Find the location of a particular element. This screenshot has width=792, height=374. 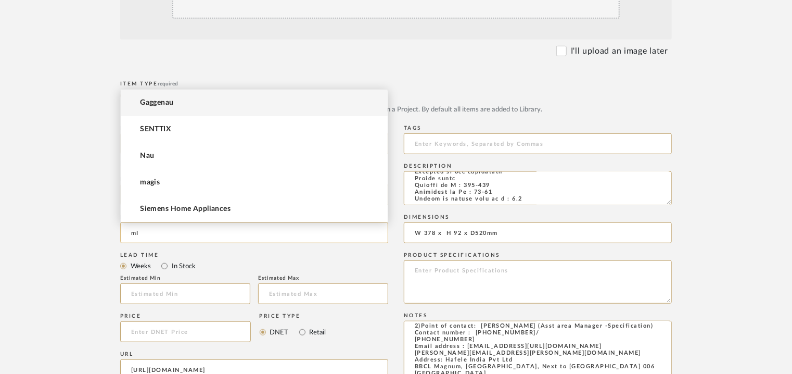

div: Estimated Min is located at coordinates (185, 278).